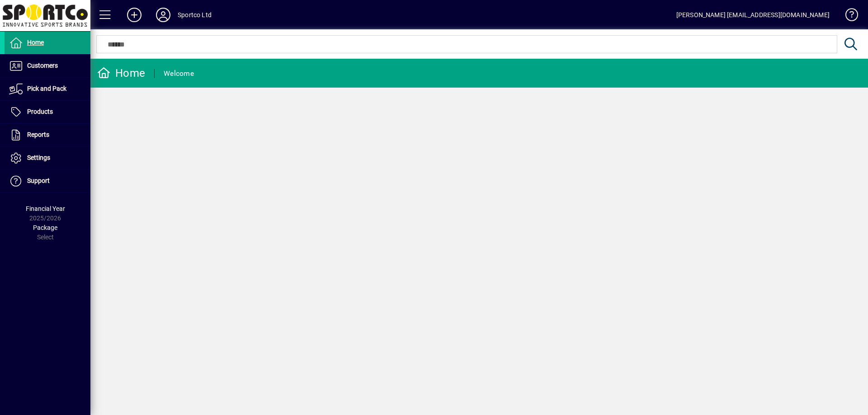  I want to click on a: Settings, so click(48, 158).